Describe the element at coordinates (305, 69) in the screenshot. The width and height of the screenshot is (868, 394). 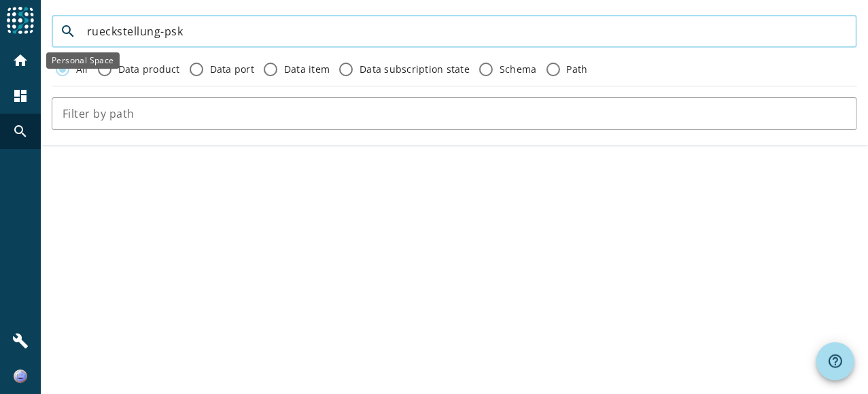
I see `label: Data item` at that location.